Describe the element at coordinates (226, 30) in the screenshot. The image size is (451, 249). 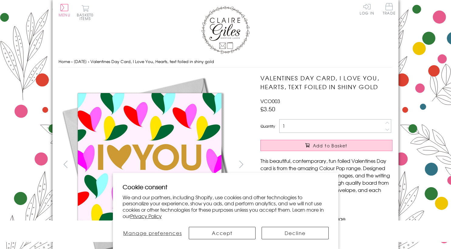
I see `img: Claire Giles Greetings Cards` at that location.